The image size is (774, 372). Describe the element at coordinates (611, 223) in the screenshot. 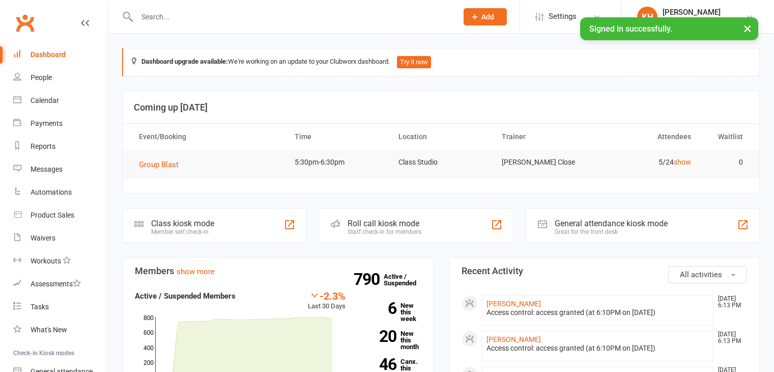

I see `div: General attendance kiosk mode` at that location.